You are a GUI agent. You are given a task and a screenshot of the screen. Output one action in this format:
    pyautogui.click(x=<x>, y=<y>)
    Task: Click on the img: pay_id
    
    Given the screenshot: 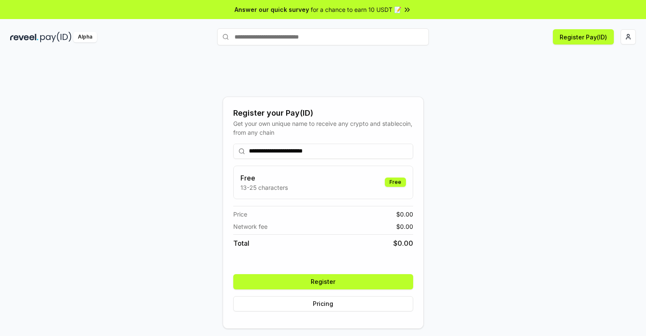 What is the action you would take?
    pyautogui.click(x=56, y=37)
    